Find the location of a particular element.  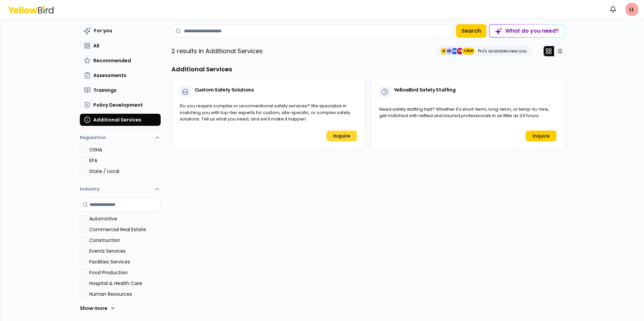

label: OSHA is located at coordinates (125, 150).